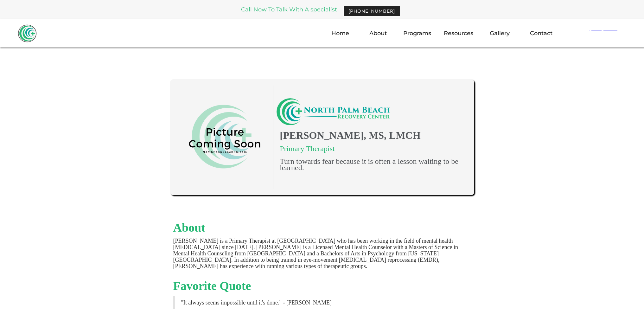  I want to click on div: Primary Therapist, so click(370, 149).